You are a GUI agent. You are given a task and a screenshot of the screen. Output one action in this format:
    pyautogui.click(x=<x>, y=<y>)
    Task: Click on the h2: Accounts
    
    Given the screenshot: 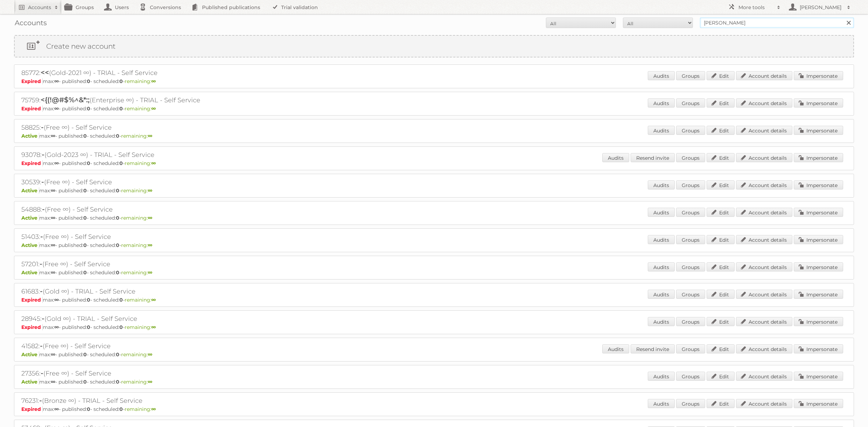 What is the action you would take?
    pyautogui.click(x=39, y=7)
    